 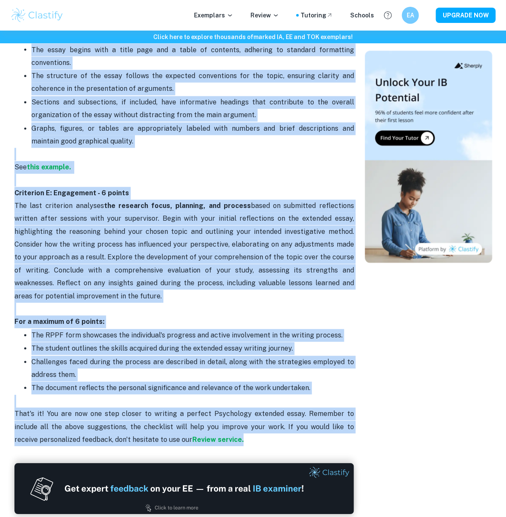 I want to click on p: Graphs, figures, or tables are appropriately labeled with numbers and brief descriptions and main..., so click(x=193, y=135).